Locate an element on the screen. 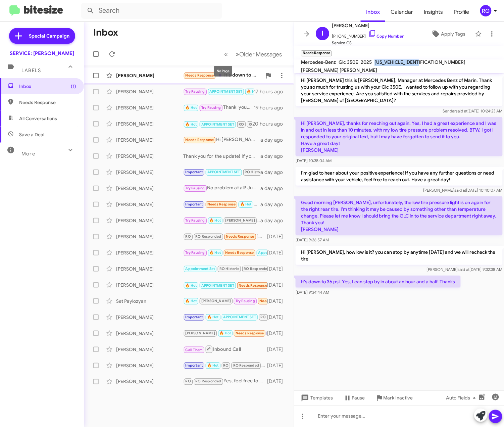 The width and height of the screenshot is (504, 427). div: Good news, we can extend the flash sale for you. I’d be happy to reserve an appointment with a co... is located at coordinates (222, 220).